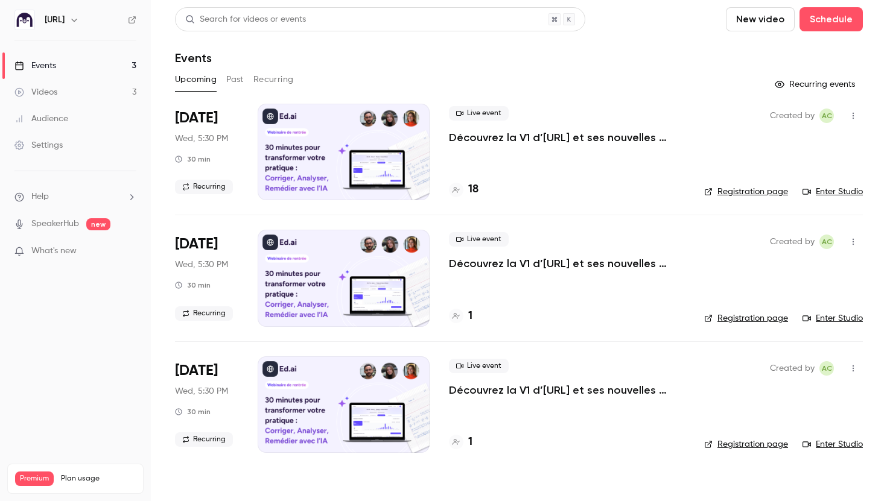 Image resolution: width=887 pixels, height=501 pixels. I want to click on div: Oct 1 Wed, 5:30 PM (Europe/Paris), so click(206, 405).